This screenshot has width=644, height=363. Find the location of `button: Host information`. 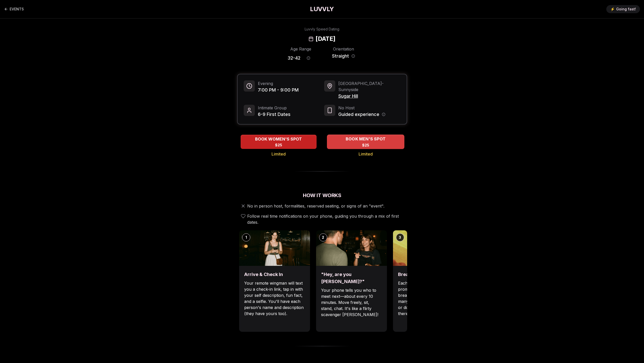

button: Host information is located at coordinates (384, 114).